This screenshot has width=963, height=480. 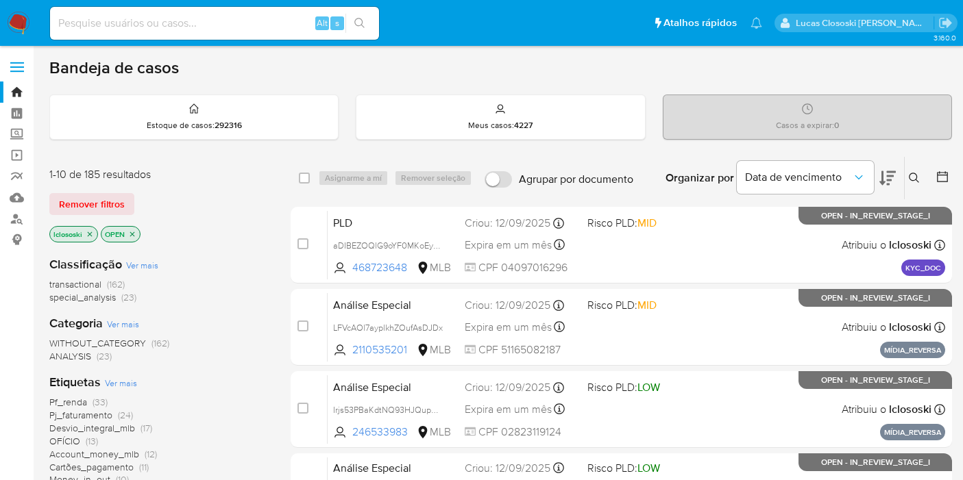 What do you see at coordinates (359, 23) in the screenshot?
I see `button: search-icon` at bounding box center [359, 23].